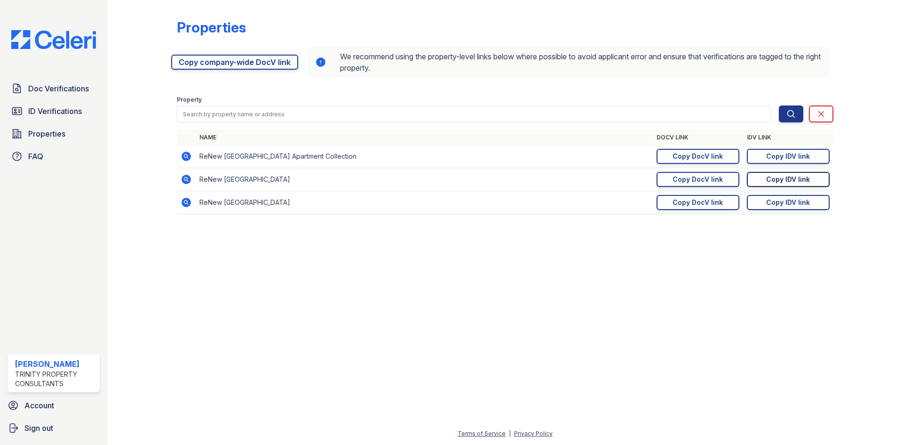 The width and height of the screenshot is (903, 445). Describe the element at coordinates (54, 428) in the screenshot. I see `button: Sign out` at that location.